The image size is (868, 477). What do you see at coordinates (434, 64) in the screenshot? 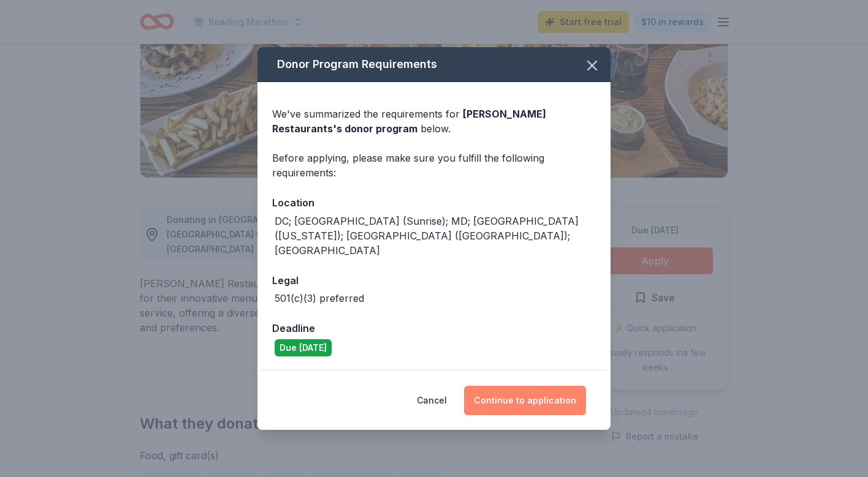
I see `div: Donor Program Requirements` at bounding box center [434, 64].